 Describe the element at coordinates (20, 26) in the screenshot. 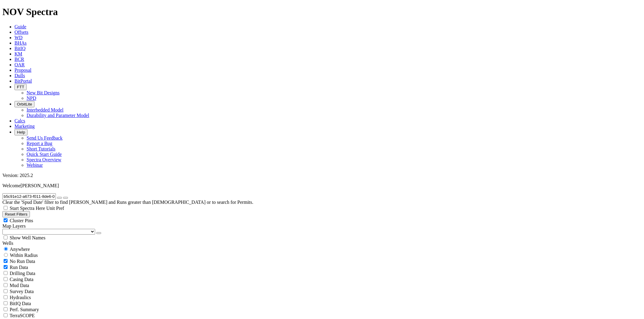

I see `span: Guide` at that location.